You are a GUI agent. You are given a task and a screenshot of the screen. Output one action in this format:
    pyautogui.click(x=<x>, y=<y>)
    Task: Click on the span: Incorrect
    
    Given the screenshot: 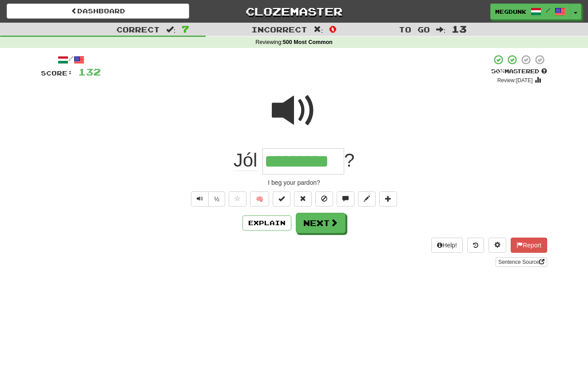 What is the action you would take?
    pyautogui.click(x=279, y=29)
    